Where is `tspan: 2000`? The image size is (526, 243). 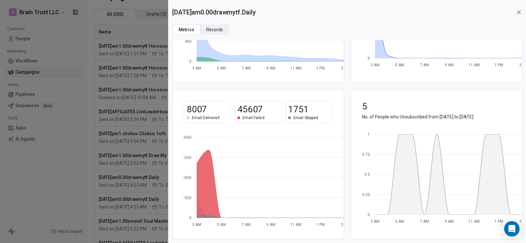
tspan: 2000 is located at coordinates (365, 38).